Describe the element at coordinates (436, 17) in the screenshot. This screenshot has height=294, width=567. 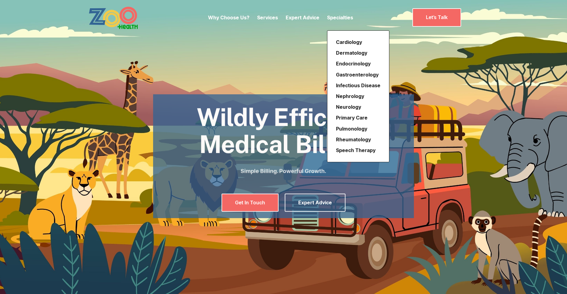
I see `a: Let’s Talk` at that location.